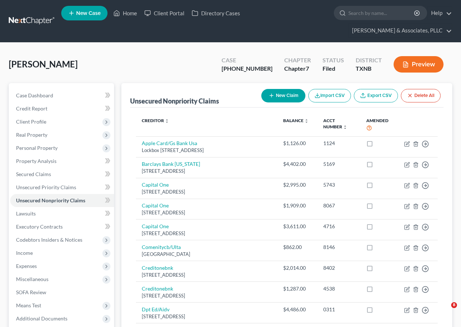 The width and height of the screenshot is (461, 327). I want to click on div: $862.00, so click(297, 247).